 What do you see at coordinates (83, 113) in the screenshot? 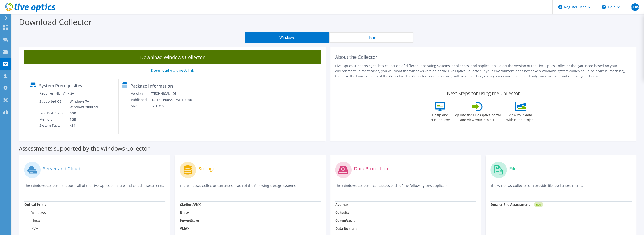
I see `td: 5GB` at bounding box center [83, 113].